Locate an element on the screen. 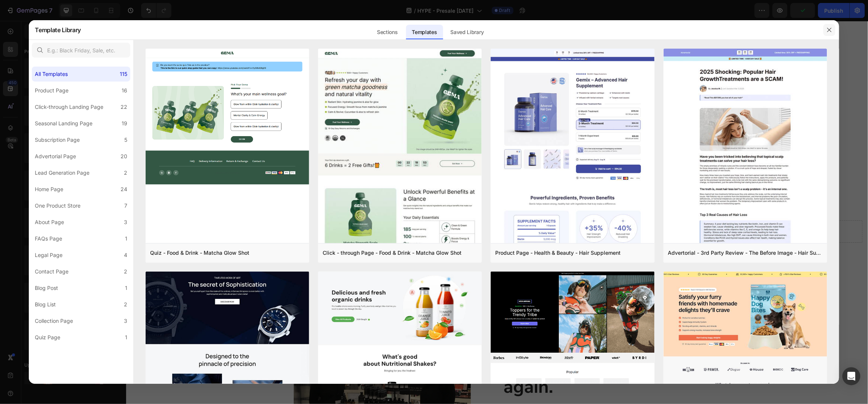  div: Templates is located at coordinates (424, 32).